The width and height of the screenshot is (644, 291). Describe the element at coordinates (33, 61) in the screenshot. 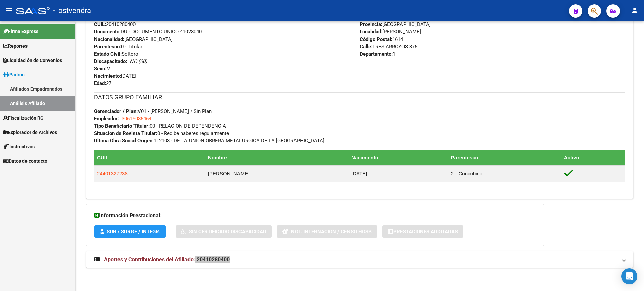

I see `span: Liquidación de Convenios` at that location.